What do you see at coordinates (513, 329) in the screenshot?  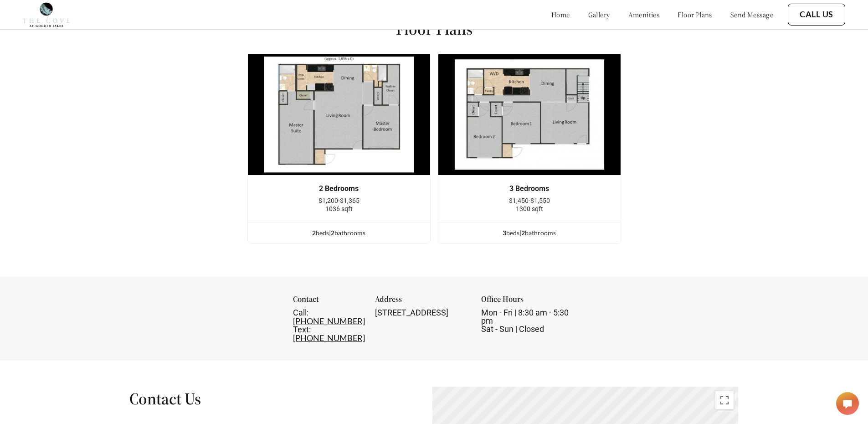 I see `span: Sat - Sun | Closed` at bounding box center [513, 329].